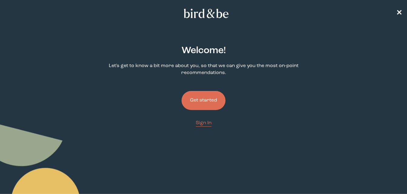 This screenshot has width=407, height=194. What do you see at coordinates (203, 101) in the screenshot?
I see `button: Get started` at bounding box center [203, 101].